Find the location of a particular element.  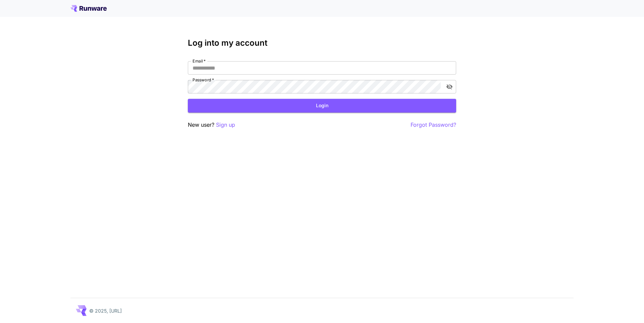

h3: Log into my account is located at coordinates (322, 43).